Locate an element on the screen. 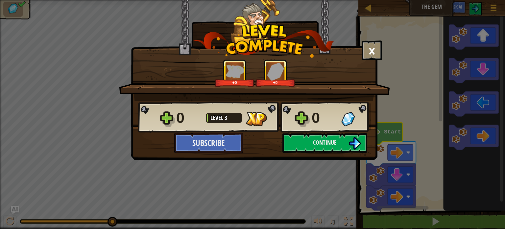 Image resolution: width=505 pixels, height=229 pixels. img: Continue is located at coordinates (355, 143).